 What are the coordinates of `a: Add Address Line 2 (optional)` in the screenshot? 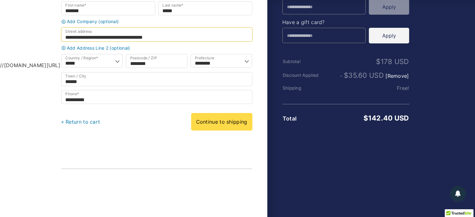 It's located at (157, 48).